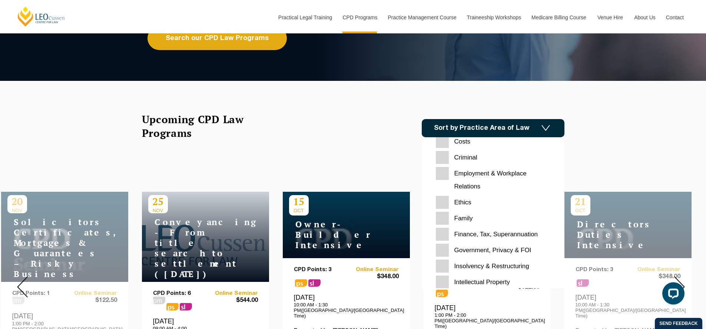 The image size is (706, 329). What do you see at coordinates (493, 212) in the screenshot?
I see `div: Sort by Practice Area of Law` at bounding box center [493, 212].